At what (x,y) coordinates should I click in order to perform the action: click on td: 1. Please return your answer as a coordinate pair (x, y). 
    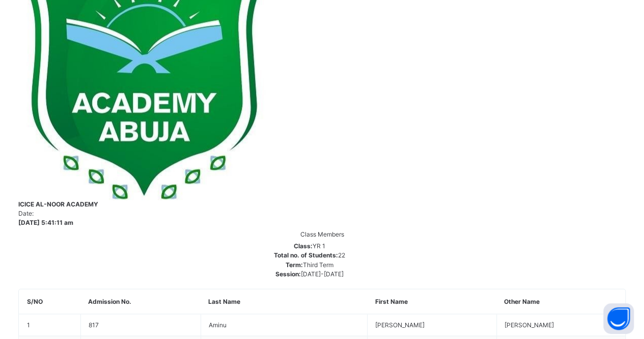
    Looking at the image, I should click on (50, 324).